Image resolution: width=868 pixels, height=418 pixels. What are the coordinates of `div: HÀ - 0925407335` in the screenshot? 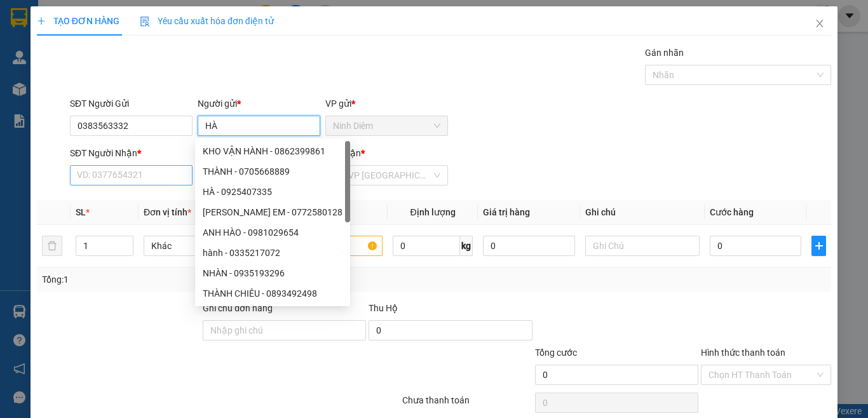 It's located at (273, 192).